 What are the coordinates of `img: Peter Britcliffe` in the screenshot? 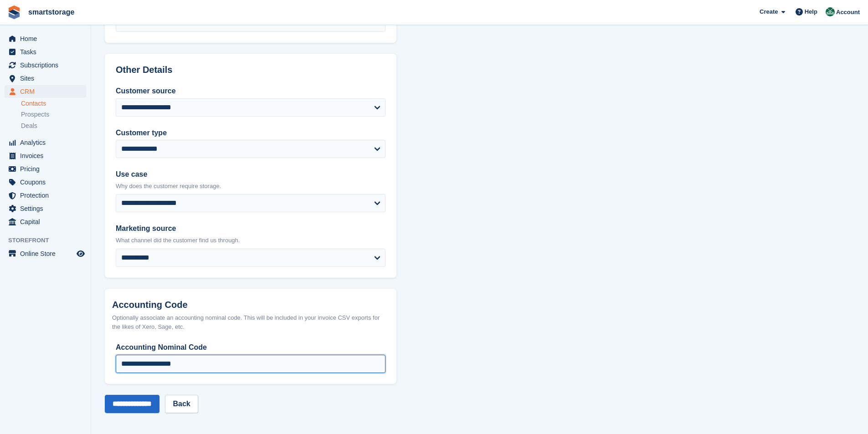 It's located at (830, 12).